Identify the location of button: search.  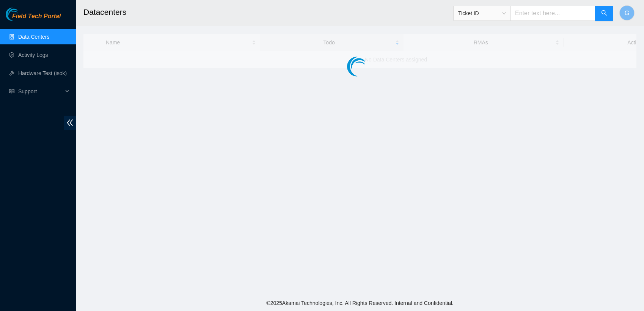
(604, 13).